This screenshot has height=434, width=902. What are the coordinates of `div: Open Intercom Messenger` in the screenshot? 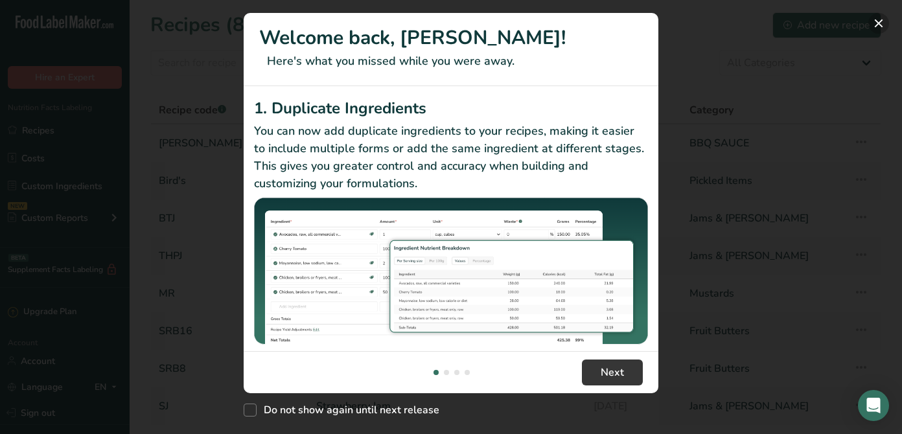 It's located at (874, 406).